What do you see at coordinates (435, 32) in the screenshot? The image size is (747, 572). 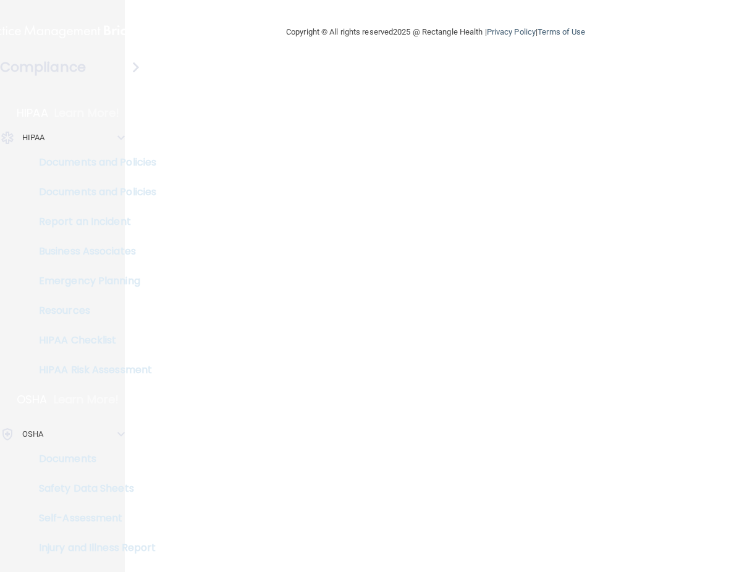 I see `div: Copyright © All rights reserved 2025 @ Rectangle Health | |` at bounding box center [435, 32].